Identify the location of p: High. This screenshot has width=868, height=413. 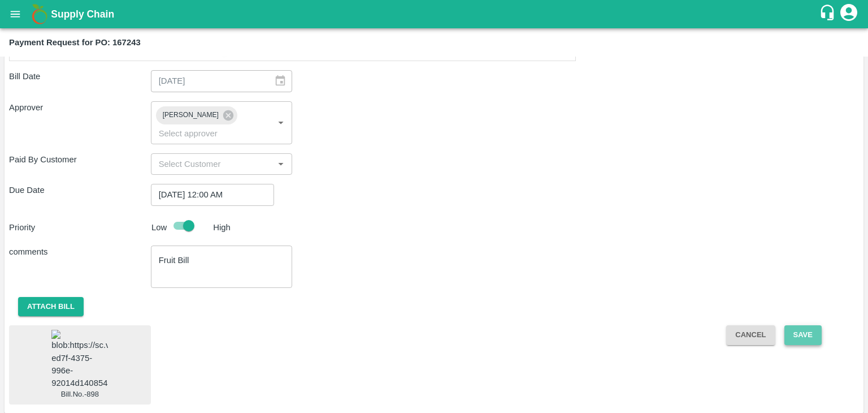
(222, 228).